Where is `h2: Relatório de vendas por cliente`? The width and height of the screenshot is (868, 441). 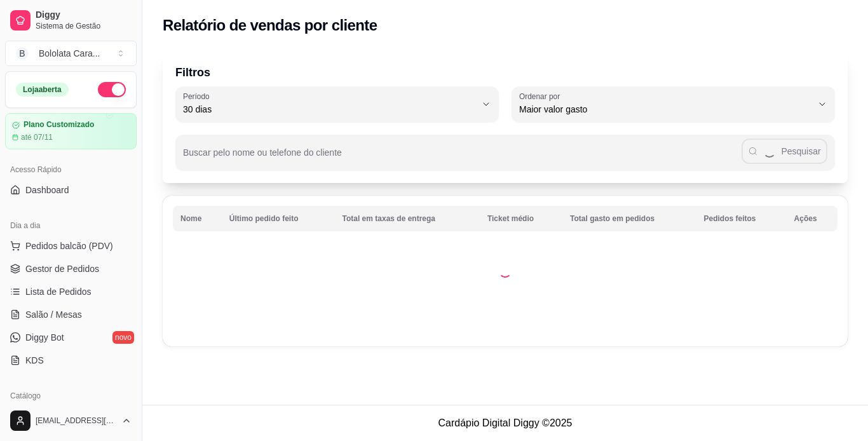 h2: Relatório de vendas por cliente is located at coordinates (270, 25).